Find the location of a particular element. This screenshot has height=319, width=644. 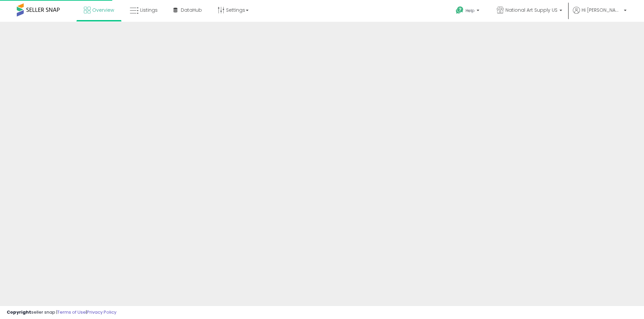

span: National Art Supply US is located at coordinates (531, 10).